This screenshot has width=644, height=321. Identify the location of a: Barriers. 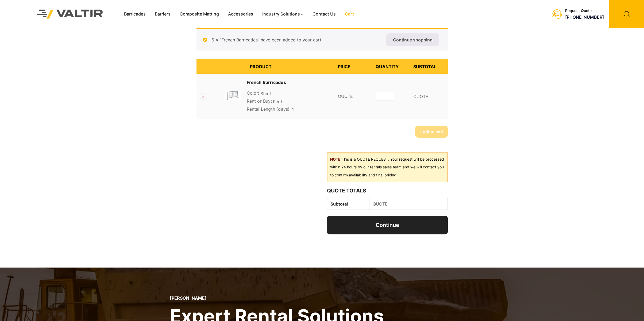
(163, 14).